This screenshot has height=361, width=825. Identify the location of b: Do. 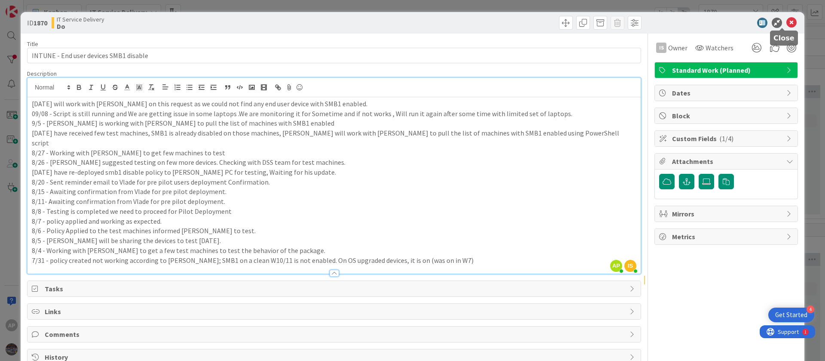
(80, 26).